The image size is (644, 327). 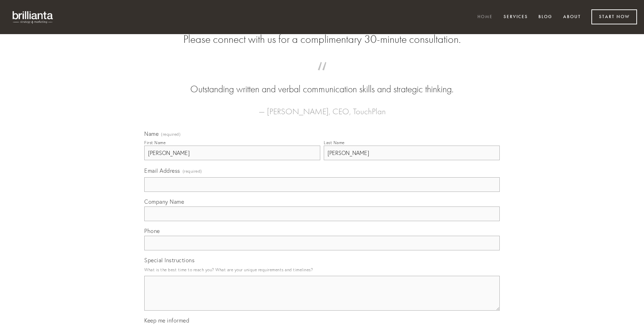 What do you see at coordinates (322, 39) in the screenshot?
I see `h2: Please connect with us for a complimentary 30-minute consultation.` at bounding box center [322, 39].